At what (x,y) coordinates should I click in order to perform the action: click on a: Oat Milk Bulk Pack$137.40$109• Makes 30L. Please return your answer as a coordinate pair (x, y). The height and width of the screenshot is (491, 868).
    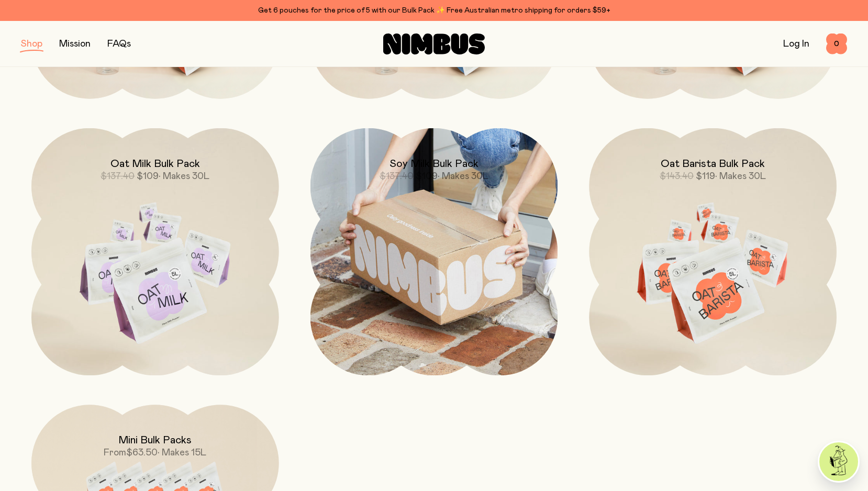
    Looking at the image, I should click on (155, 252).